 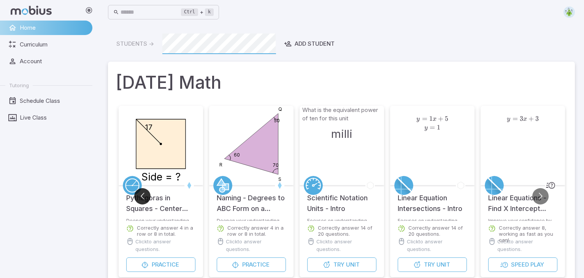 What do you see at coordinates (537, 264) in the screenshot?
I see `span: Play` at bounding box center [537, 264].